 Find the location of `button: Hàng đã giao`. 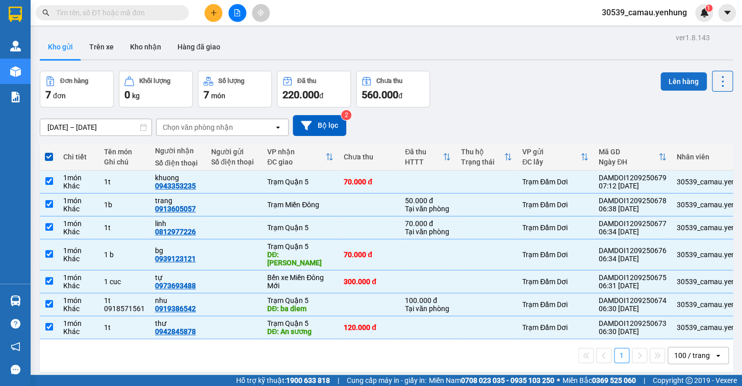

button: Hàng đã giao is located at coordinates (199, 47).